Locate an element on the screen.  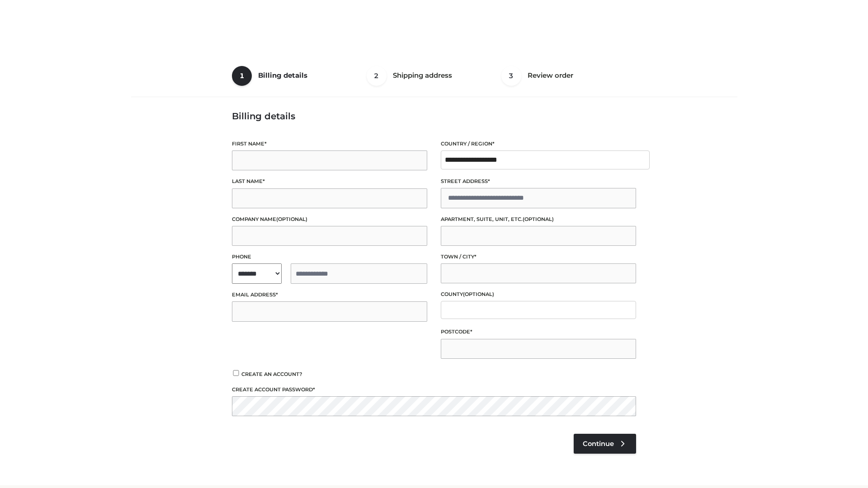
label: Town / City is located at coordinates (538, 257).